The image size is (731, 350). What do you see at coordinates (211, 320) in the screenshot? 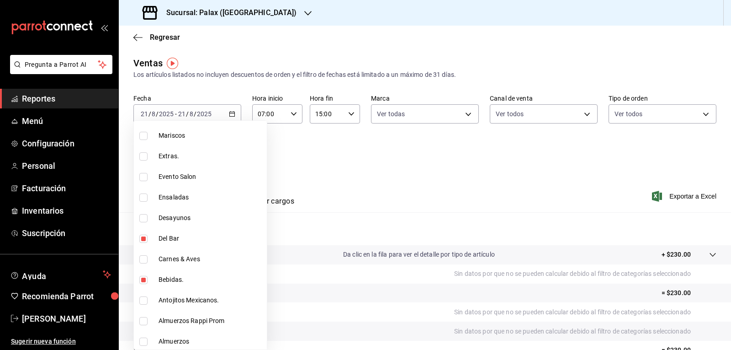
I see `span: Almuerzos Rappi Prom` at bounding box center [211, 320].